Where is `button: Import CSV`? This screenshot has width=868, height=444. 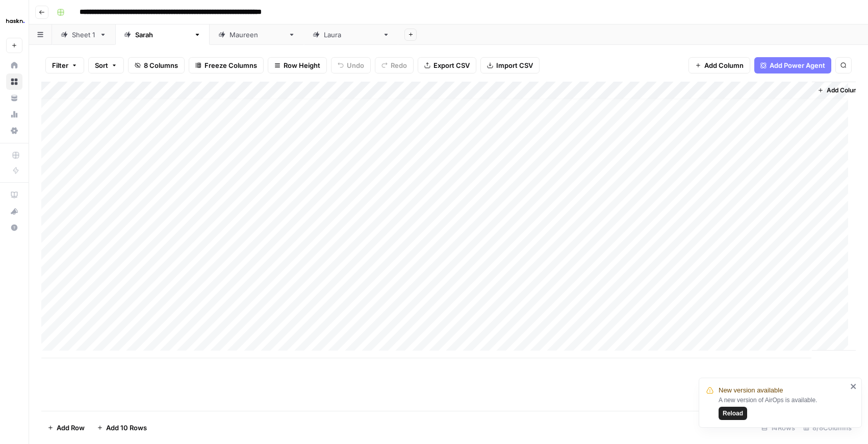
button: Import CSV is located at coordinates (510, 65).